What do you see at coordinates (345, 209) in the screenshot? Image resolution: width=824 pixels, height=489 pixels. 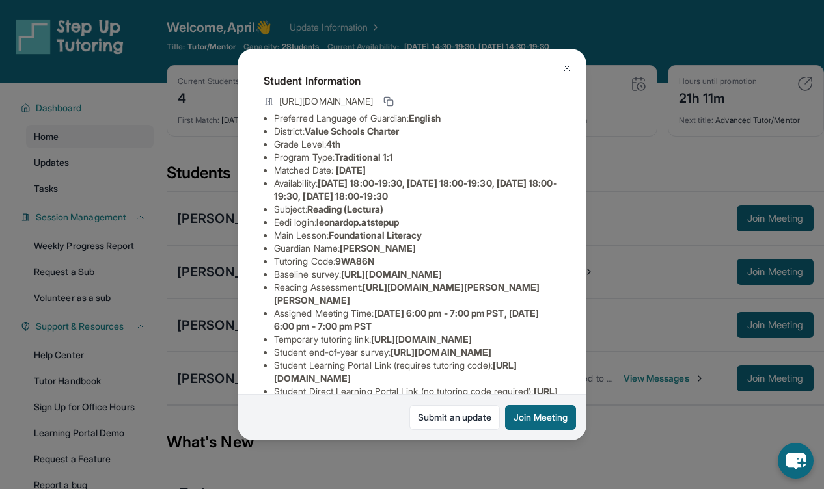 I see `span: Reading (Lectura)` at bounding box center [345, 209].